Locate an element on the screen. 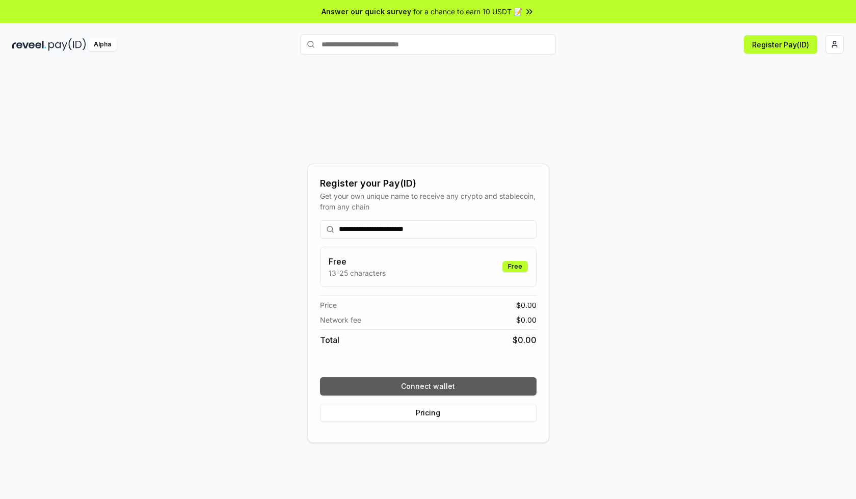 This screenshot has height=499, width=856. div: Get your own unique name to receive any crypto and stablecoin, from any chain is located at coordinates (428, 201).